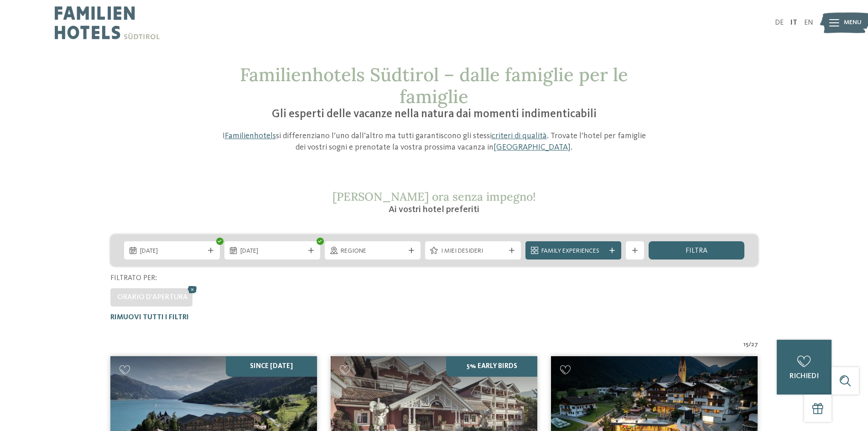 This screenshot has height=431, width=868. I want to click on span: I miei desideri, so click(474, 251).